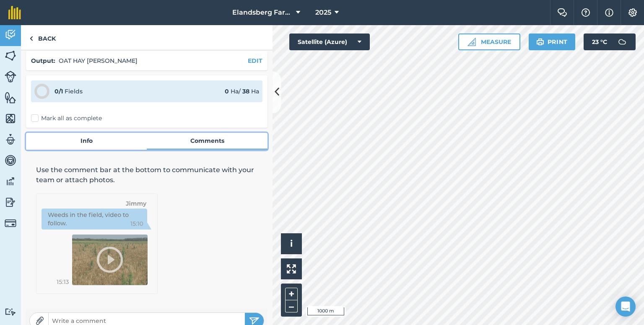 The width and height of the screenshot is (644, 325). What do you see at coordinates (40, 321) in the screenshot?
I see `img: Paperclip icon` at bounding box center [40, 321].